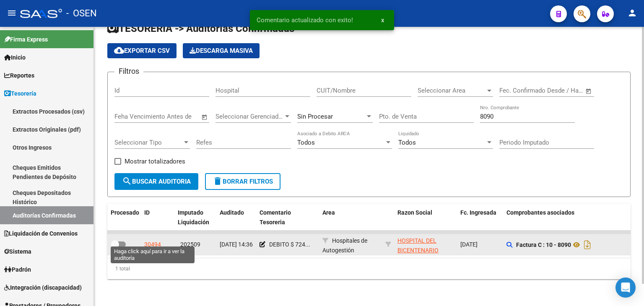  What do you see at coordinates (249, 117) in the screenshot?
I see `span: Seleccionar Gerenciador` at bounding box center [249, 117].